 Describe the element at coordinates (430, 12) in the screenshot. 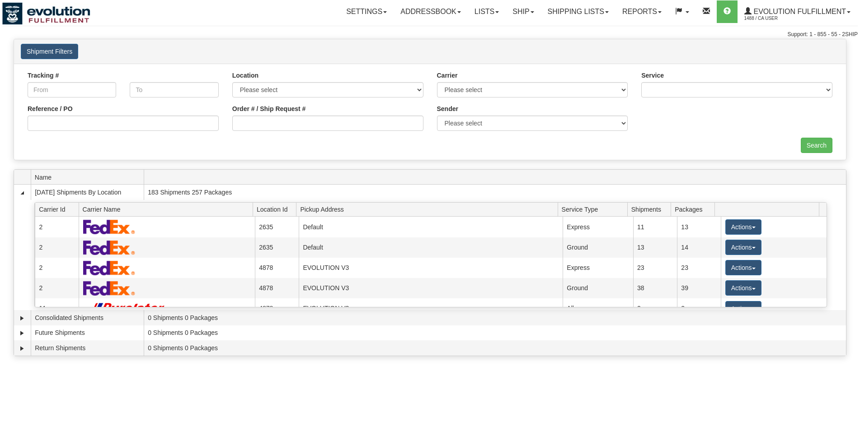

I see `a: Addressbook` at that location.